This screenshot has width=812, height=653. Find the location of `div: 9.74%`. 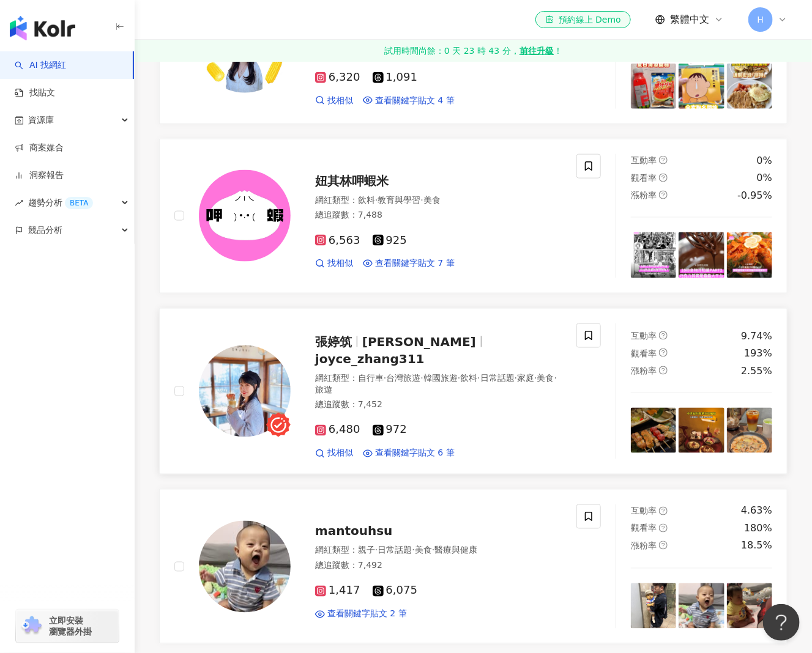

div: 9.74% is located at coordinates (756, 336).